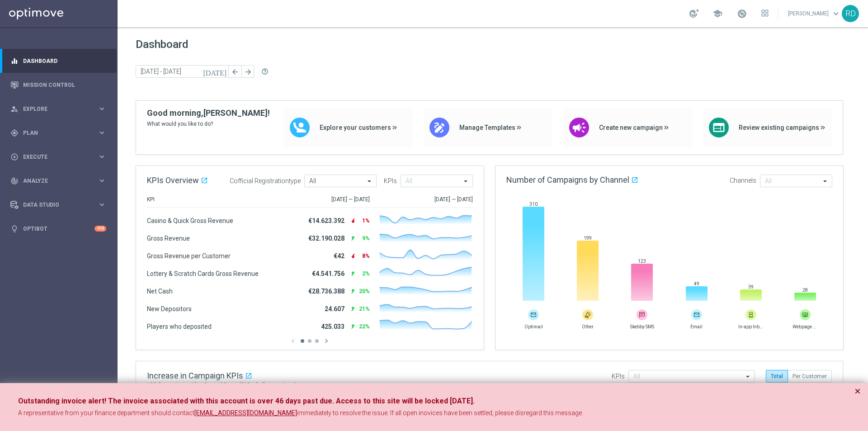 The image size is (868, 431). Describe the element at coordinates (858, 391) in the screenshot. I see `button: Close` at that location.